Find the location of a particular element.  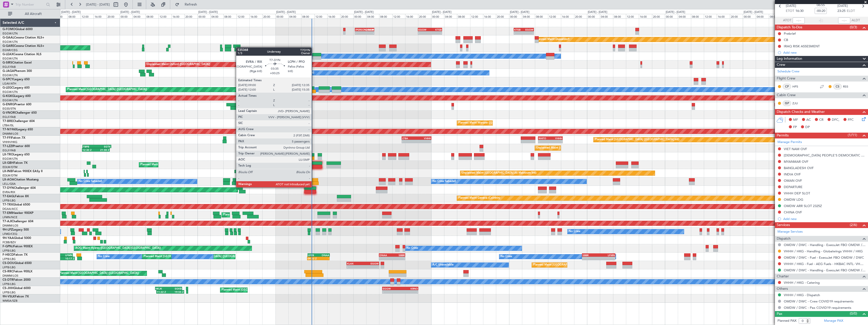

a: T7-AJIChallenger 604 is located at coordinates (18, 221).